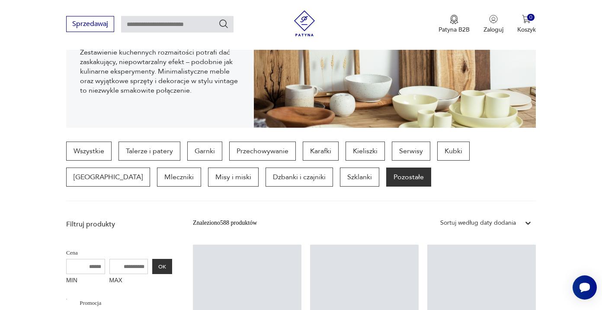 The height and width of the screenshot is (310, 602). I want to click on p: Zaloguj, so click(493, 29).